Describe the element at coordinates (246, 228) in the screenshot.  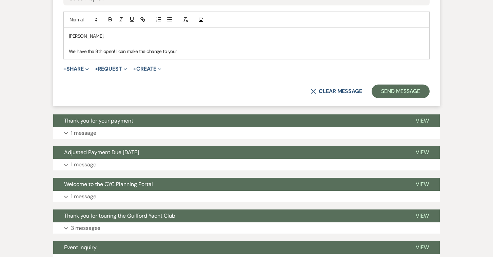
I see `button: 3 messages` at that location.